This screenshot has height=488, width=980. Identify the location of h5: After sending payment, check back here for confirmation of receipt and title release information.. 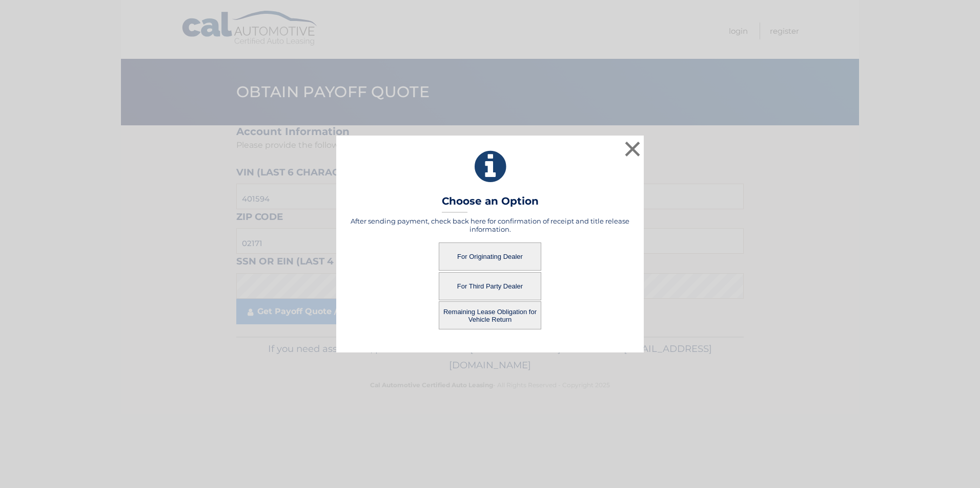
(490, 225).